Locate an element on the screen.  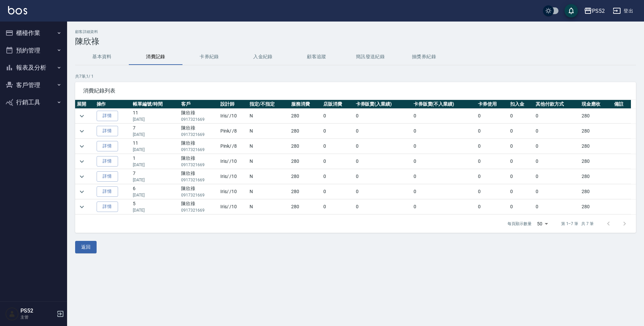
th: 帳單編號/時間 is located at coordinates (155, 104).